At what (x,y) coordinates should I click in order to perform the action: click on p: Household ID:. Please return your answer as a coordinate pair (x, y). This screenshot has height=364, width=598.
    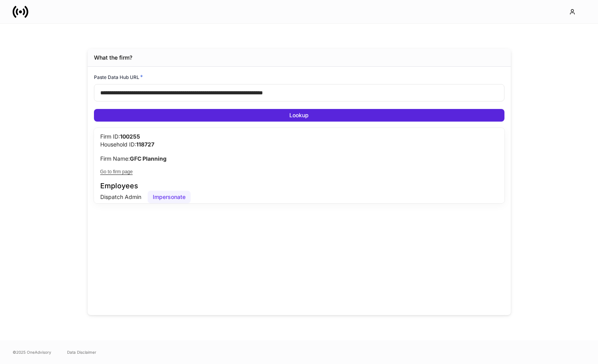
    Looking at the image, I should click on (299, 144).